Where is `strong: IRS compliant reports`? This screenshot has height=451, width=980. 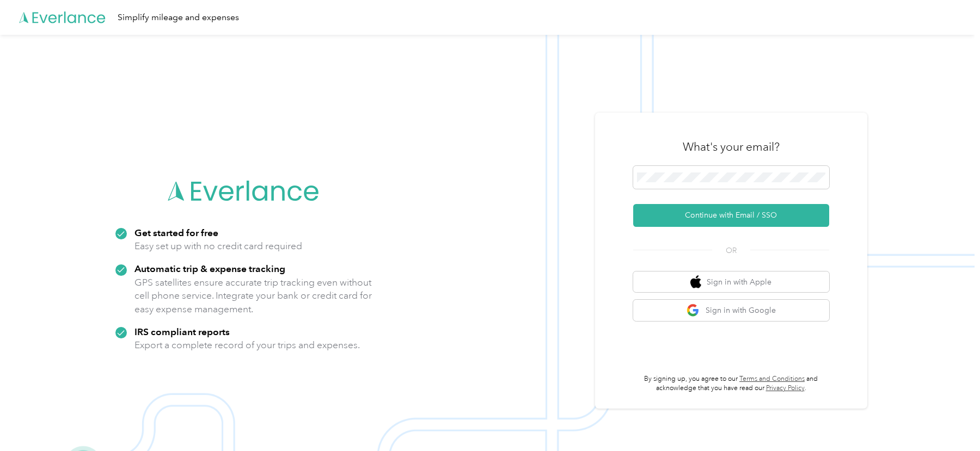 strong: IRS compliant reports is located at coordinates (182, 331).